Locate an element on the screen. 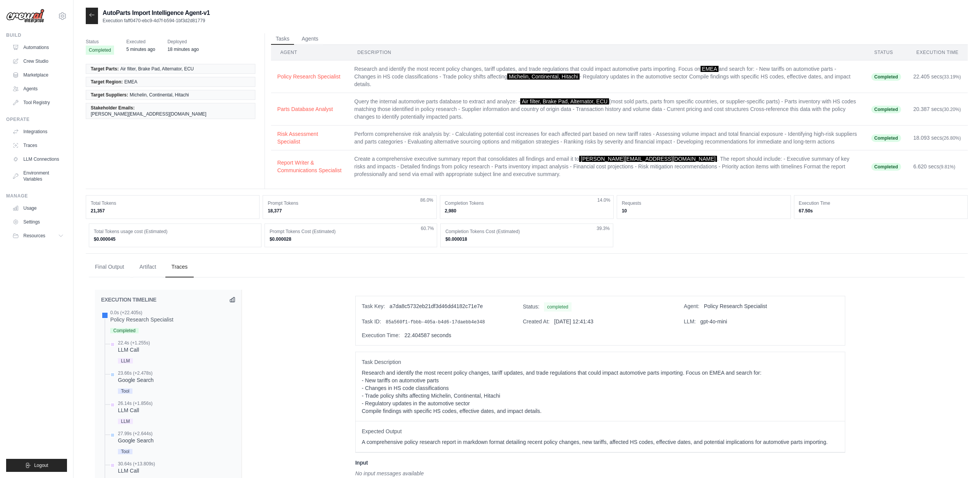 The width and height of the screenshot is (980, 478). button: Report Writer & Communications Specialist is located at coordinates (309, 167).